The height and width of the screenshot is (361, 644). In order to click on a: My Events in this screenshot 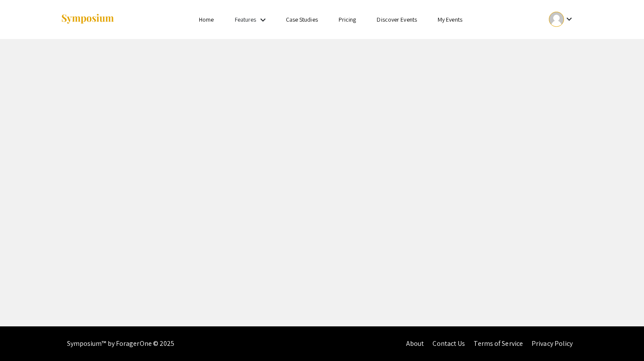, I will do `click(450, 20)`.